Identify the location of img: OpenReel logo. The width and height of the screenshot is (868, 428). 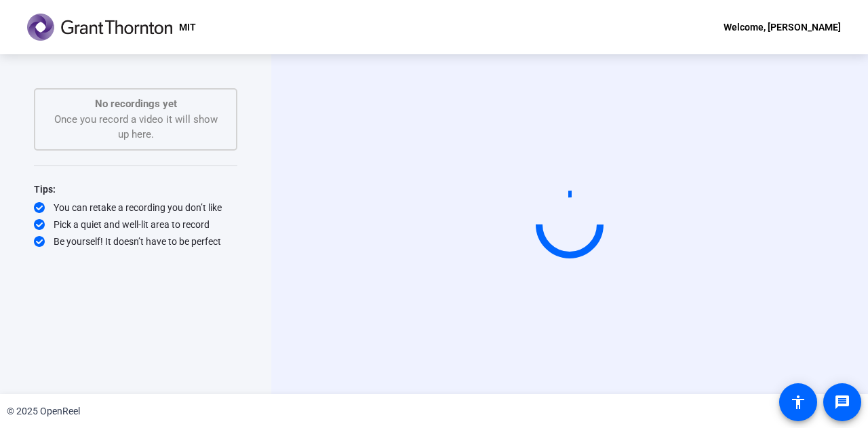
(100, 27).